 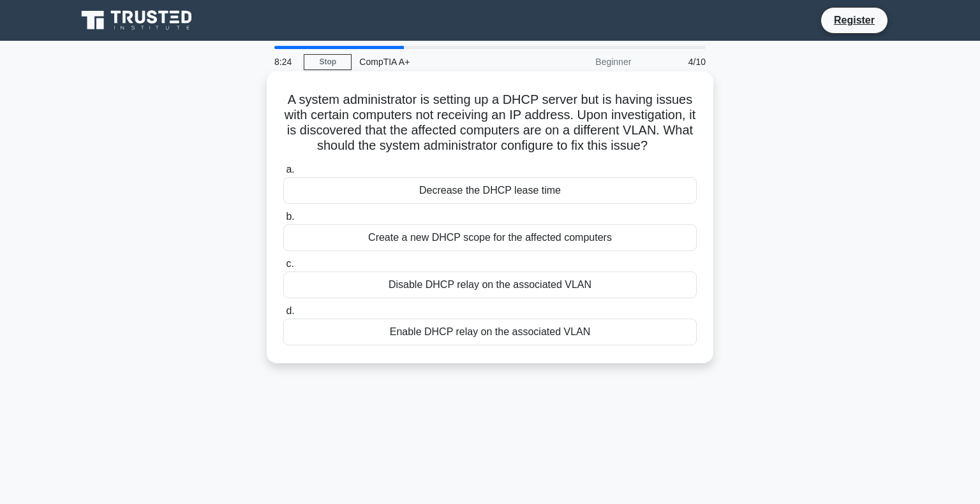 What do you see at coordinates (854, 20) in the screenshot?
I see `a: Register` at bounding box center [854, 20].